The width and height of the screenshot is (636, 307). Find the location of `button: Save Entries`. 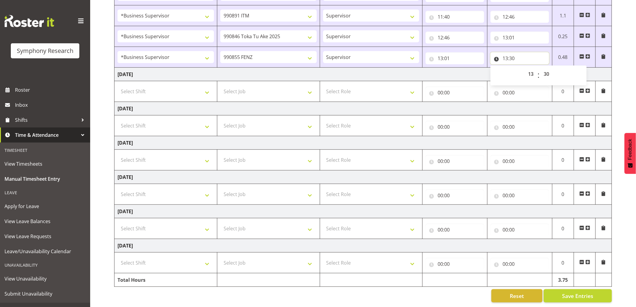

button: Save Entries is located at coordinates (578, 296).